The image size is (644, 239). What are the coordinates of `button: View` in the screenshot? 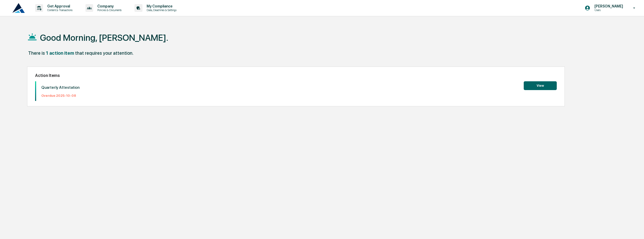 It's located at (540, 86).